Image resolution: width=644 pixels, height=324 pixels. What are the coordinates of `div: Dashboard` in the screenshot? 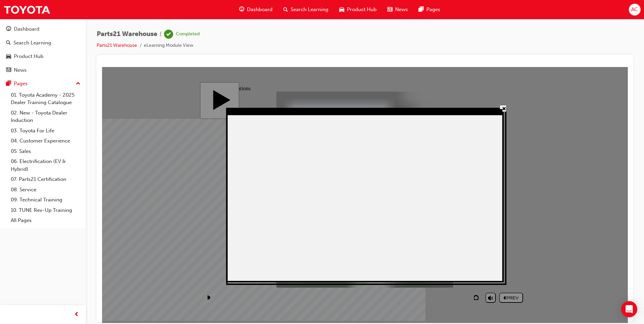 It's located at (27, 29).